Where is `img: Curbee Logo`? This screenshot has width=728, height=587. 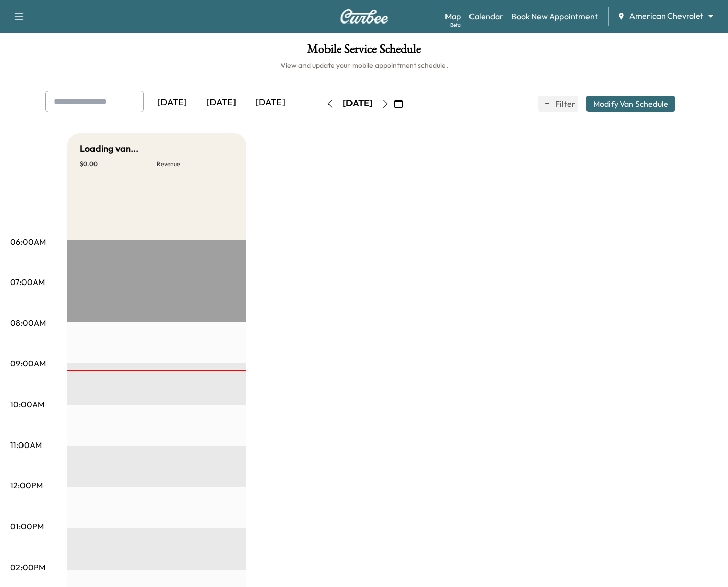
img: Curbee Logo is located at coordinates (364, 16).